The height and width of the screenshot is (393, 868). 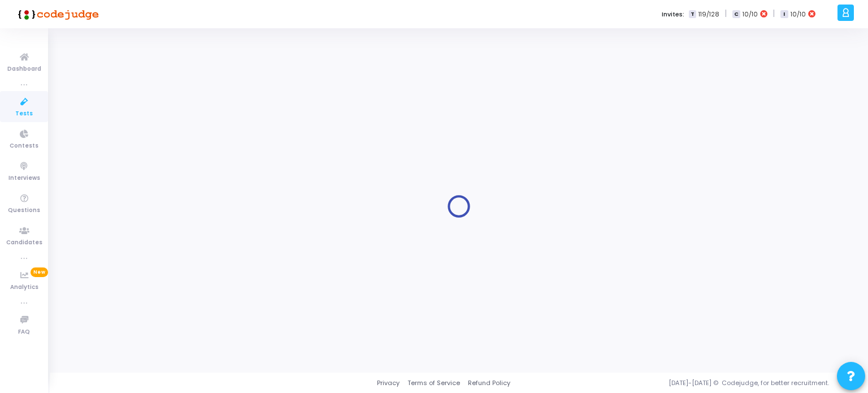 What do you see at coordinates (24, 69) in the screenshot?
I see `span: Dashboard` at bounding box center [24, 69].